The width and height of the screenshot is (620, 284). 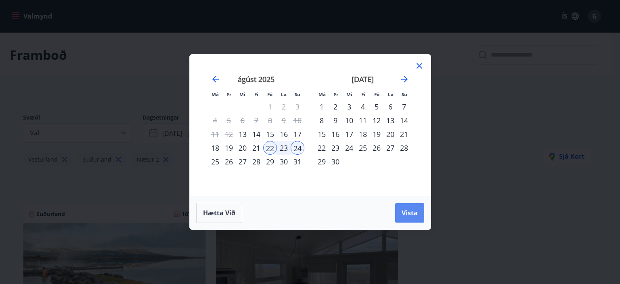 I want to click on td: Choose föstudagur, 5. september 2025 as your check-in date. It’s available., so click(x=377, y=107).